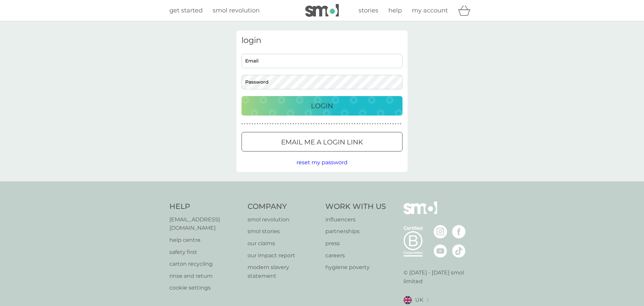 Image resolution: width=644 pixels, height=306 pixels. Describe the element at coordinates (322, 162) in the screenshot. I see `span: reset my password` at that location.